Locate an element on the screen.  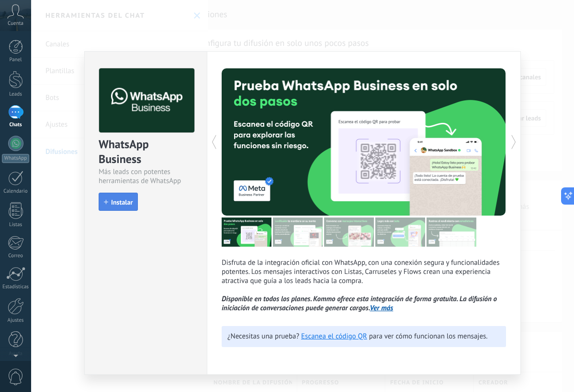
div: Listas is located at coordinates (16, 225).